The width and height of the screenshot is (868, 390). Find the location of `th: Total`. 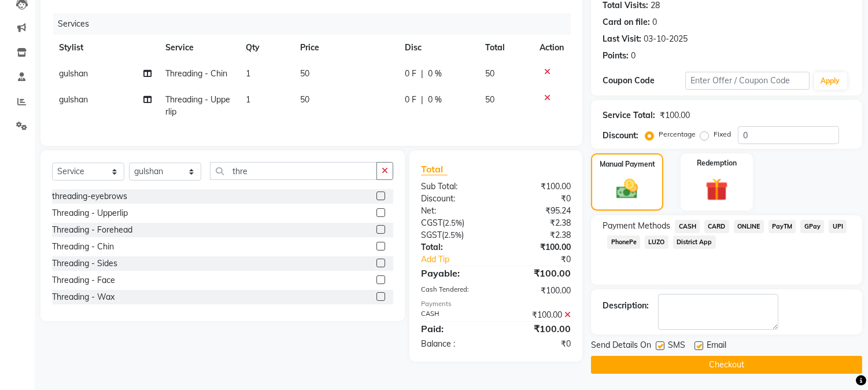

th: Total is located at coordinates (505, 47).